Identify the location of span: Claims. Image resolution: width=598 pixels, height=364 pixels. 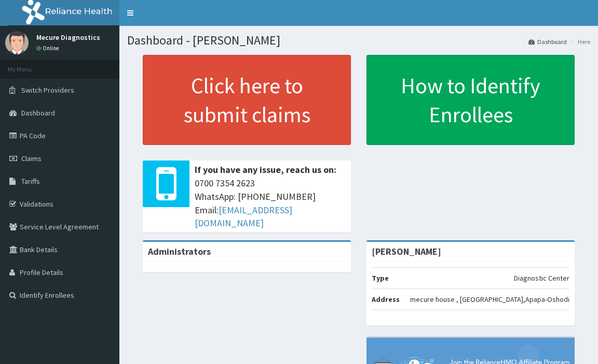
(31, 158).